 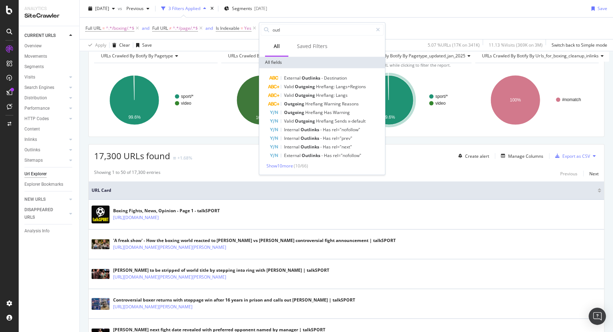 I want to click on a: Performance, so click(x=46, y=108).